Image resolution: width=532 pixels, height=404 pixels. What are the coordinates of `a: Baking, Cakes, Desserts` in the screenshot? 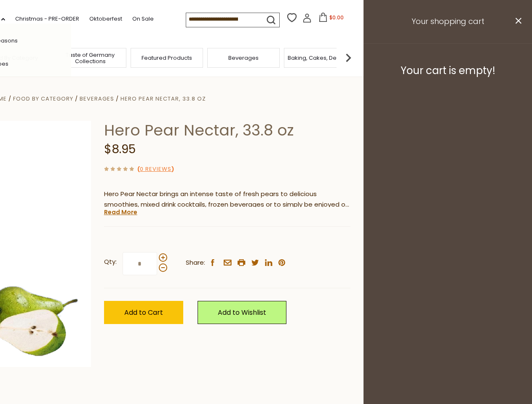 It's located at (320, 58).